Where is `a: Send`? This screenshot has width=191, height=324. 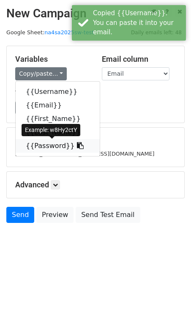
a: Send is located at coordinates (20, 215).